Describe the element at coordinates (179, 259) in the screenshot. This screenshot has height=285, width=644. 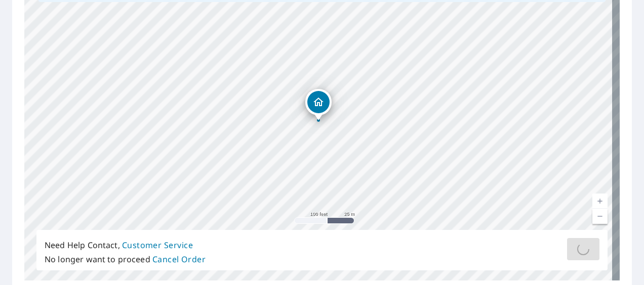
I see `span: Cancel Order` at that location.